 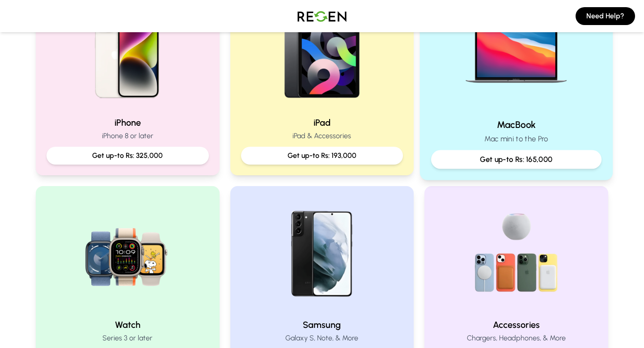 I want to click on p: Get up-to Rs: 325,000, so click(x=128, y=156).